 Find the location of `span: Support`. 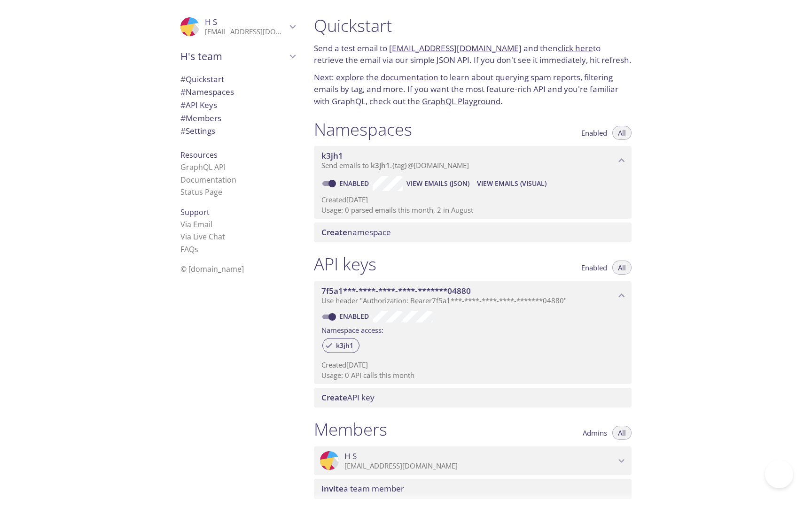

span: Support is located at coordinates (195, 212).